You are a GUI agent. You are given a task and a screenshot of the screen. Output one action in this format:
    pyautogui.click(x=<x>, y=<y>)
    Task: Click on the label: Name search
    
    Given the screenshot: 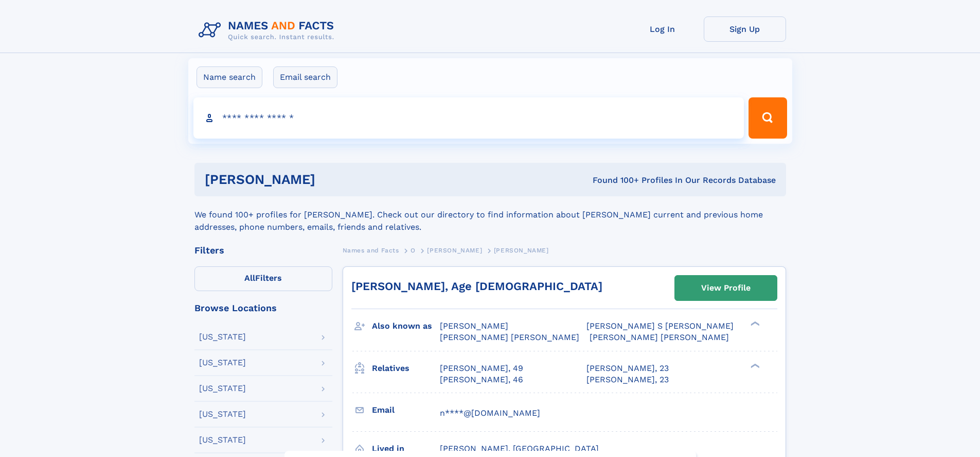 What is the action you would take?
    pyautogui.click(x=229, y=78)
    